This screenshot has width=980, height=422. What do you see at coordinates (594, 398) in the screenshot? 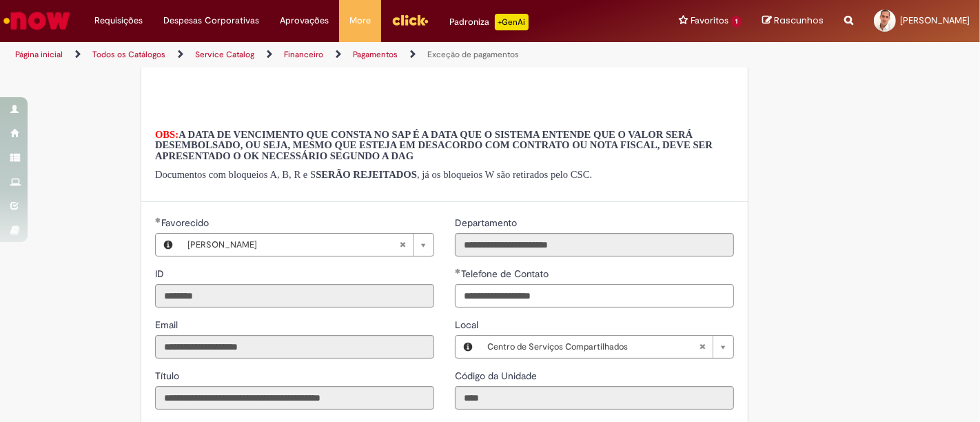
I see `input: Código da Unidade` at bounding box center [594, 398].